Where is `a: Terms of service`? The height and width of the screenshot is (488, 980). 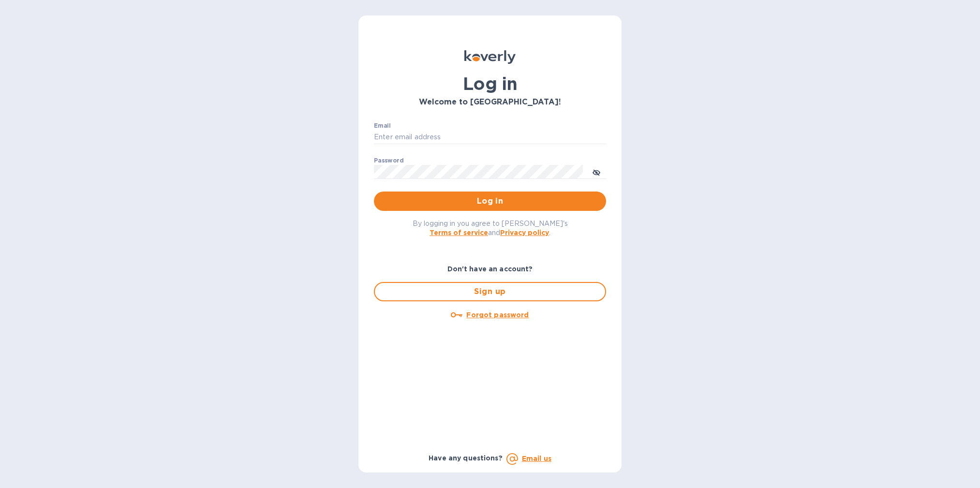 a: Terms of service is located at coordinates (458, 233).